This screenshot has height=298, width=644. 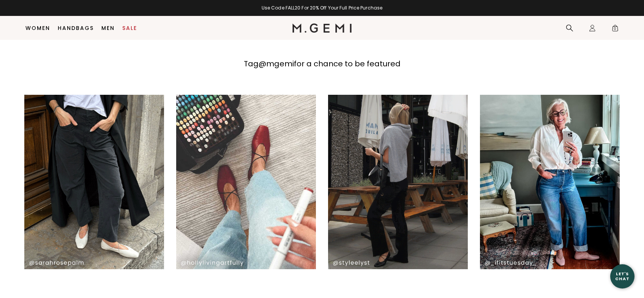 What do you see at coordinates (322, 64) in the screenshot?
I see `p: Tag for a chance to be featured` at bounding box center [322, 64].